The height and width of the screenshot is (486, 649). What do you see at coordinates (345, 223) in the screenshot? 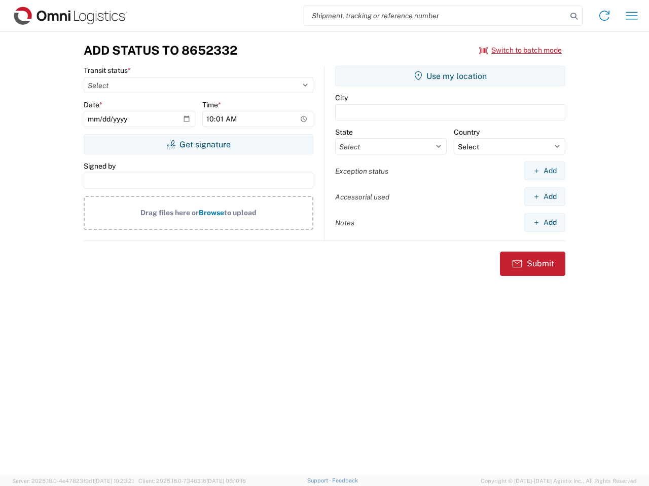
I see `label: Notes` at bounding box center [345, 223].